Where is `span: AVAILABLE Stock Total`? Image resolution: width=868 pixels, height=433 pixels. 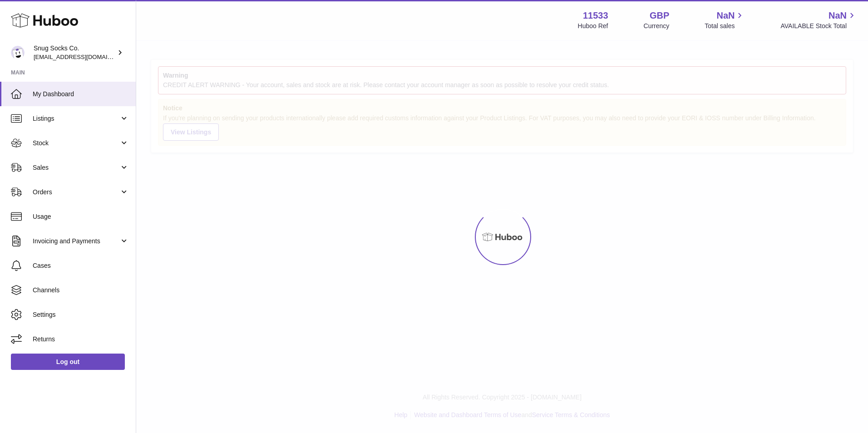
span: AVAILABLE Stock Total is located at coordinates (818, 26).